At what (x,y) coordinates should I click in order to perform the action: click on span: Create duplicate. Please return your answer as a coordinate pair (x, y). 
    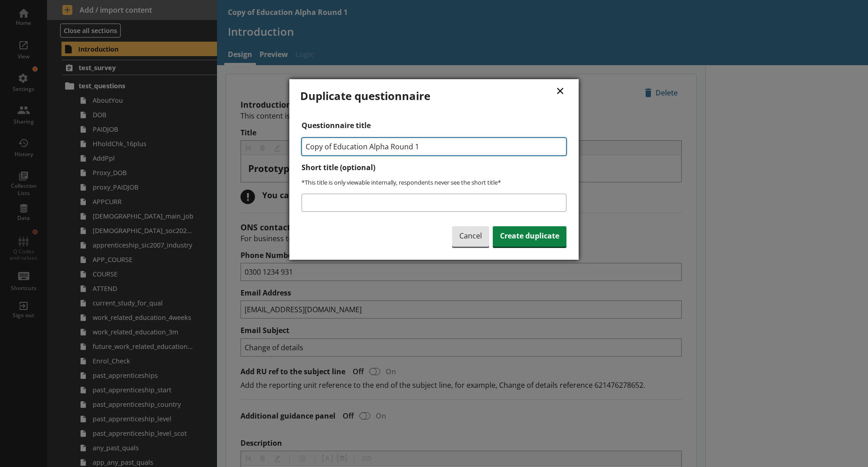
    Looking at the image, I should click on (529, 237).